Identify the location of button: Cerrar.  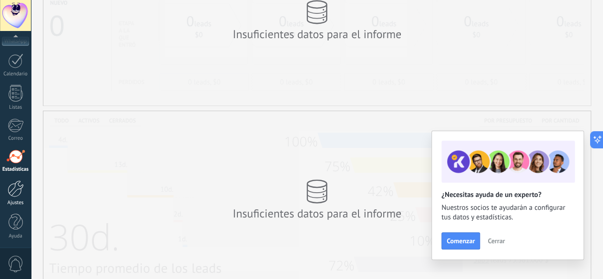
(496, 241).